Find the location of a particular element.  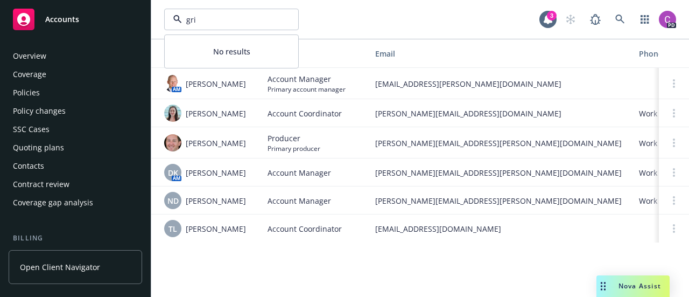

a: Policy changes is located at coordinates (75, 111).